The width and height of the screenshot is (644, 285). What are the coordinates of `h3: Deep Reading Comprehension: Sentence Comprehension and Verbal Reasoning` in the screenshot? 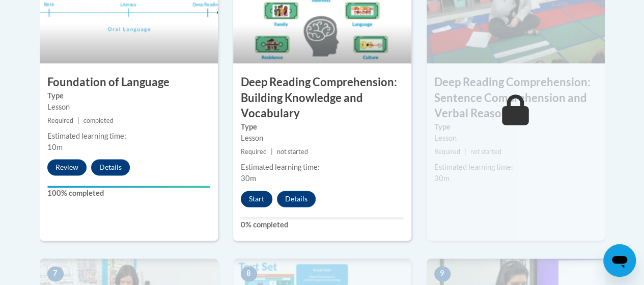 It's located at (516, 98).